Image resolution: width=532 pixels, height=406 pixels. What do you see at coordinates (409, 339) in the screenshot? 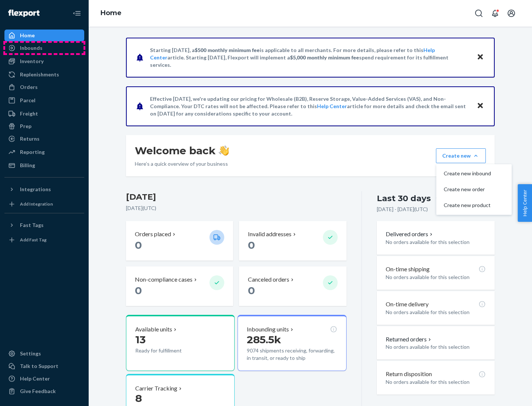
I see `button: Returned orders` at bounding box center [409, 339].